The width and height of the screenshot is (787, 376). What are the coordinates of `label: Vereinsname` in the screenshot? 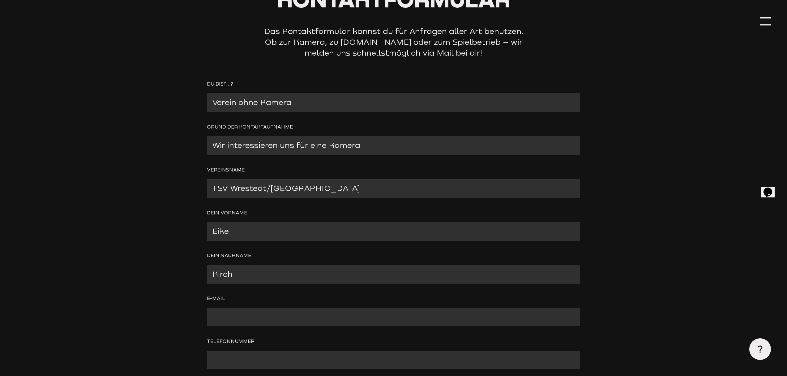 It's located at (393, 170).